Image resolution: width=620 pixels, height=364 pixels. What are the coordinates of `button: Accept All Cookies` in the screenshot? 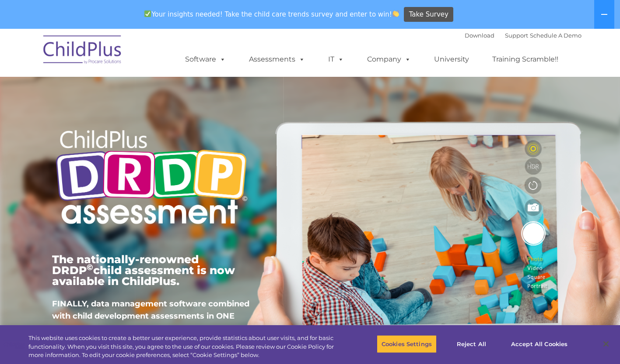 It's located at (539, 344).